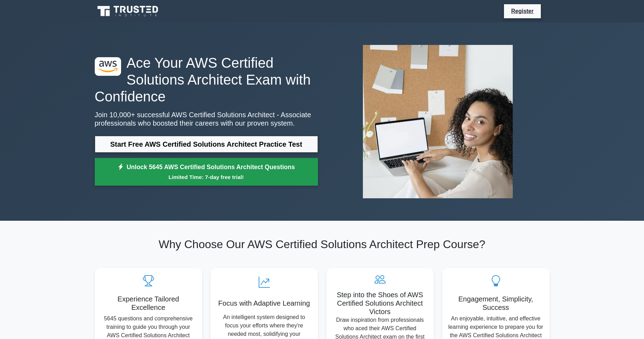 The height and width of the screenshot is (339, 644). What do you see at coordinates (380, 303) in the screenshot?
I see `h5: Step into the Shoes of AWS Certified Solutions Architect Victors` at bounding box center [380, 303].